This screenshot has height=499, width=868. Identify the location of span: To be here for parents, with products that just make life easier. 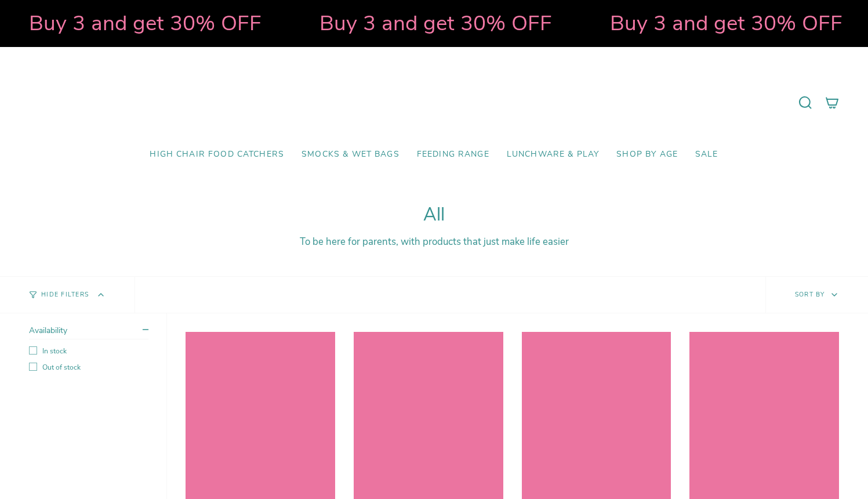
(434, 241).